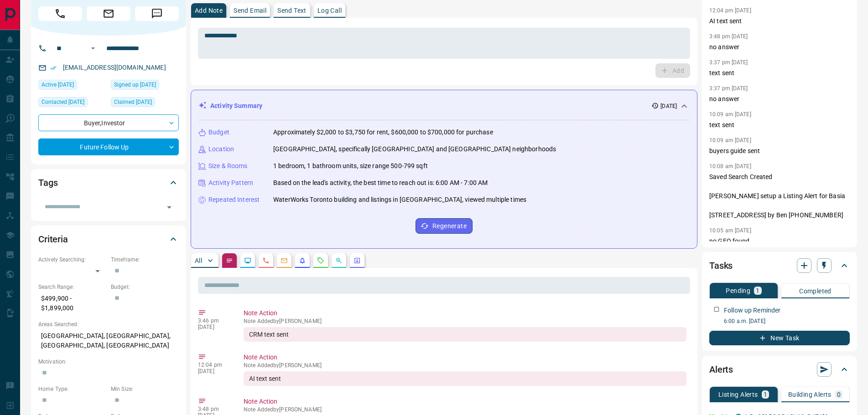 This screenshot has height=415, width=868. I want to click on p: Motivation:, so click(109, 362).